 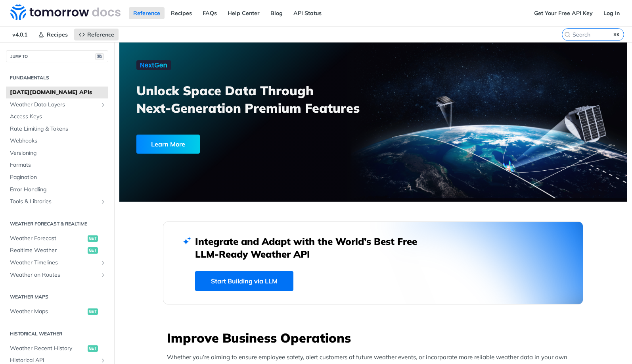 What do you see at coordinates (103, 105) in the screenshot?
I see `button: Show subpages for Weather Data Layers` at bounding box center [103, 105].